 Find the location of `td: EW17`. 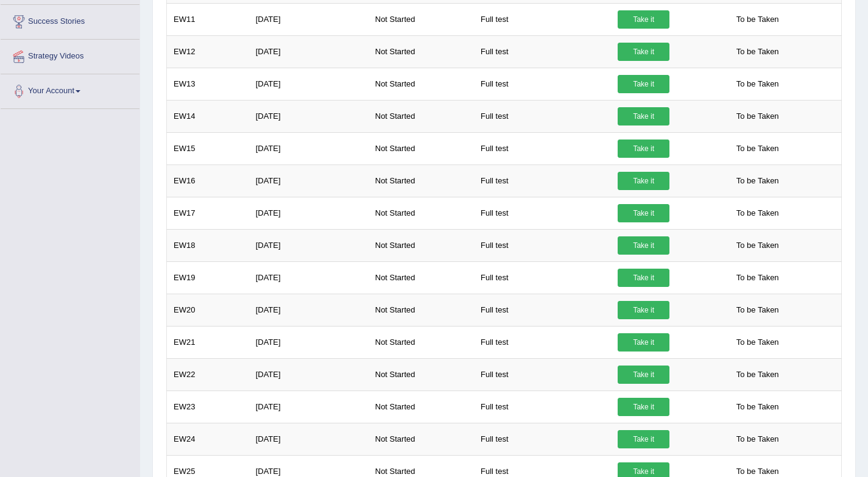

td: EW17 is located at coordinates (208, 213).